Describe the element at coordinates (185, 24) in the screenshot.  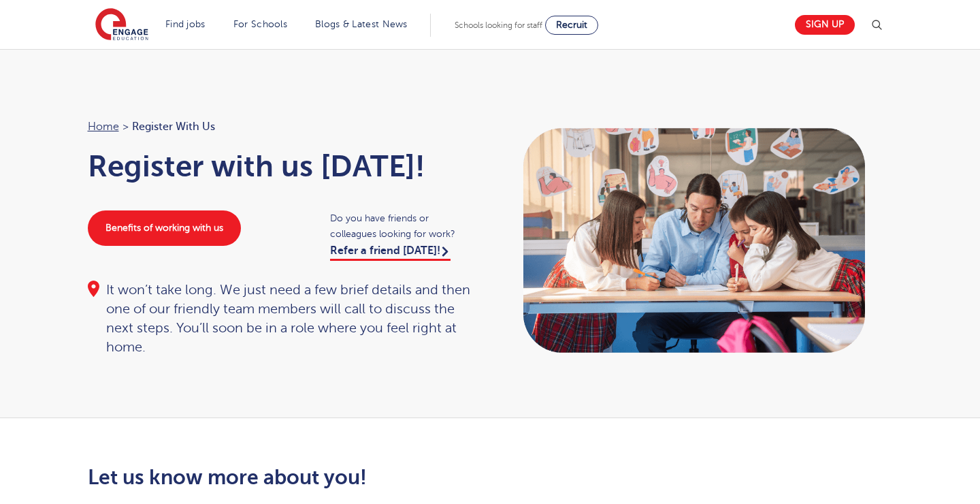
I see `a: Find jobs` at that location.